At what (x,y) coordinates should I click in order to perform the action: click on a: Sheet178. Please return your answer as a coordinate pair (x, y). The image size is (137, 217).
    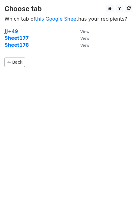
    Looking at the image, I should click on (17, 45).